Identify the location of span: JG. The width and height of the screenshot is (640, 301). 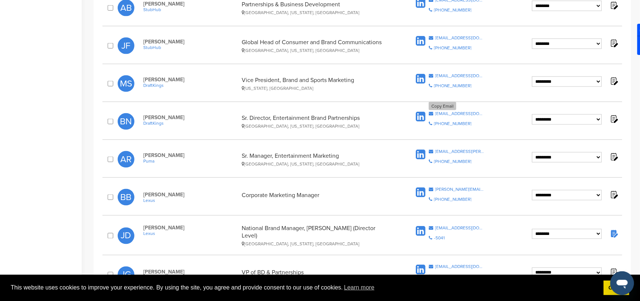
(126, 275).